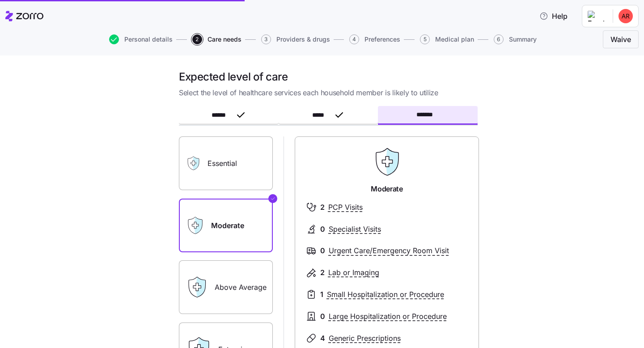 This screenshot has width=644, height=348. What do you see at coordinates (224, 39) in the screenshot?
I see `span: Care needs` at bounding box center [224, 39].